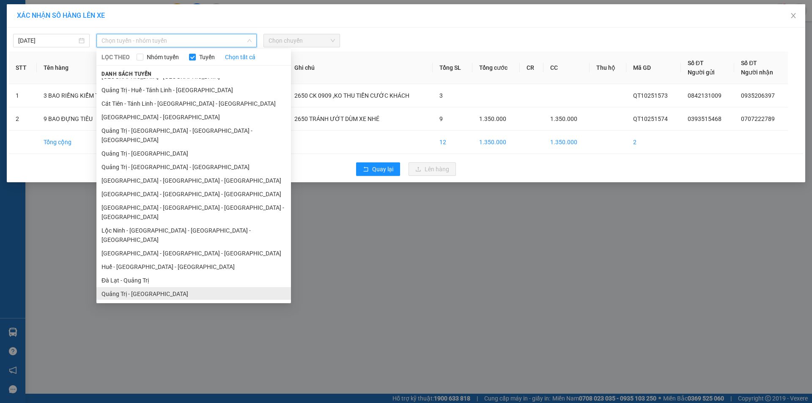 The image size is (812, 403). Describe the element at coordinates (705, 119) in the screenshot. I see `span: 0393515468` at that location.